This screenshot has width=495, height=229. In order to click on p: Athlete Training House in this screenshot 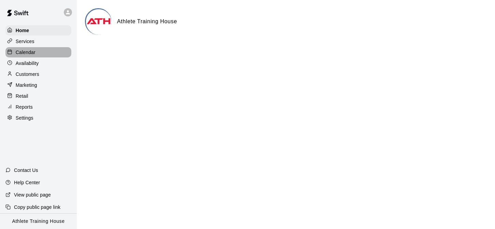, I will do `click(39, 221)`.